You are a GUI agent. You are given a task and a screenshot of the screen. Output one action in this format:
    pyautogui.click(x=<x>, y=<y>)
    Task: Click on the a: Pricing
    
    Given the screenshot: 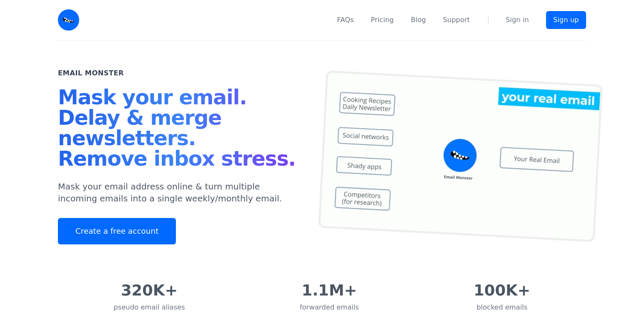 What is the action you would take?
    pyautogui.click(x=383, y=20)
    